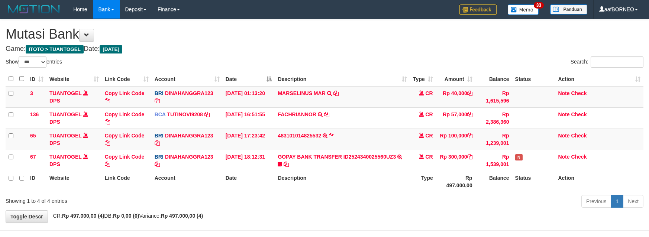 Image resolution: width=649 pixels, height=237 pixels. What do you see at coordinates (456, 139) in the screenshot?
I see `td: Rp 100,000` at bounding box center [456, 139].